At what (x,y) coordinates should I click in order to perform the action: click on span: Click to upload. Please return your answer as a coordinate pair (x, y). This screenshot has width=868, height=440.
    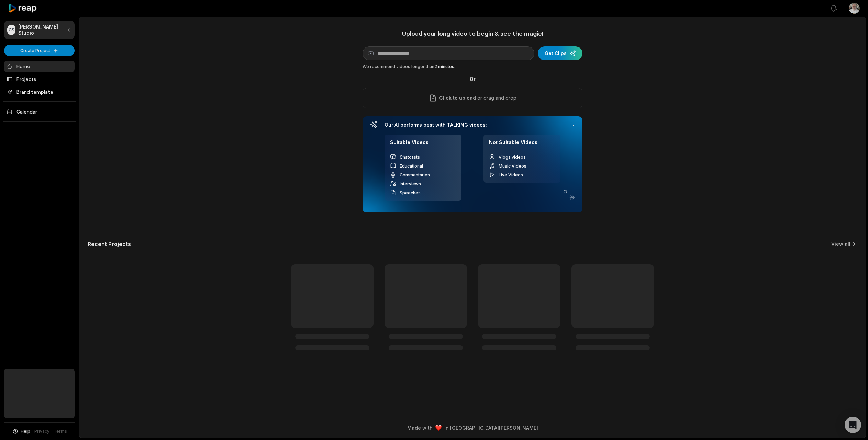
    Looking at the image, I should click on (458, 98).